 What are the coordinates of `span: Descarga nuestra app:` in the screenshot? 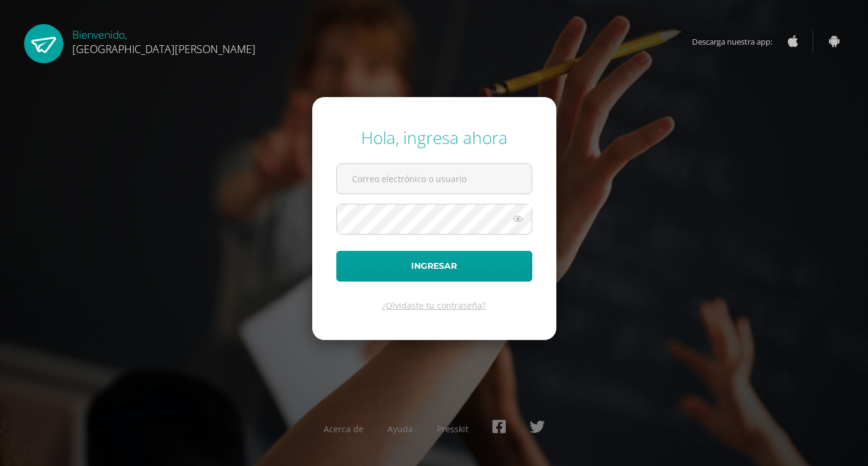 It's located at (738, 42).